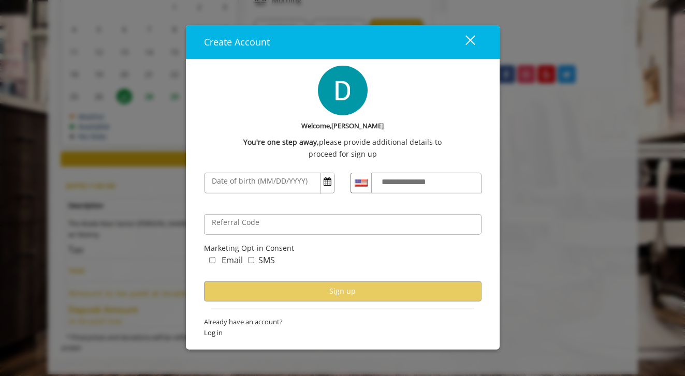 The image size is (685, 376). Describe the element at coordinates (237, 42) in the screenshot. I see `span: Create Account` at that location.